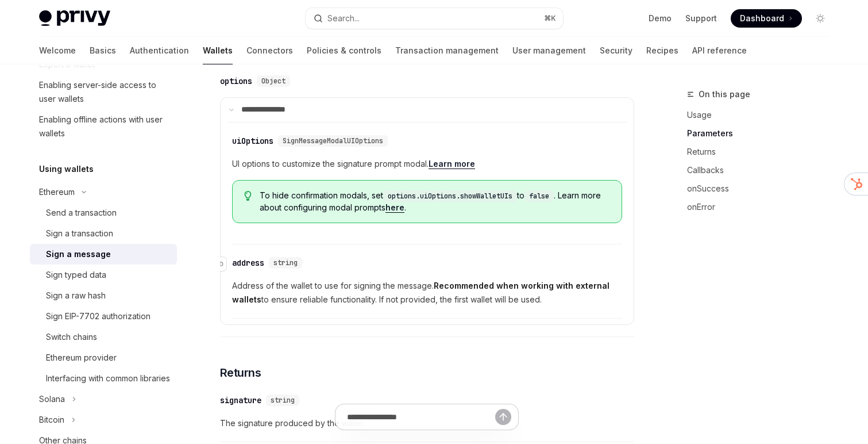 The image size is (868, 444). Describe the element at coordinates (421, 417) in the screenshot. I see `input: Ask a question...` at that location.